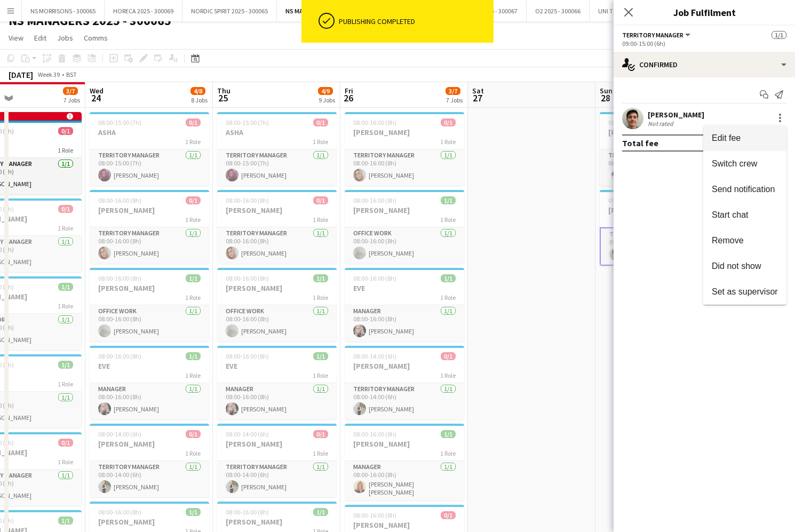 The height and width of the screenshot is (532, 795). I want to click on button: Edit fee, so click(745, 138).